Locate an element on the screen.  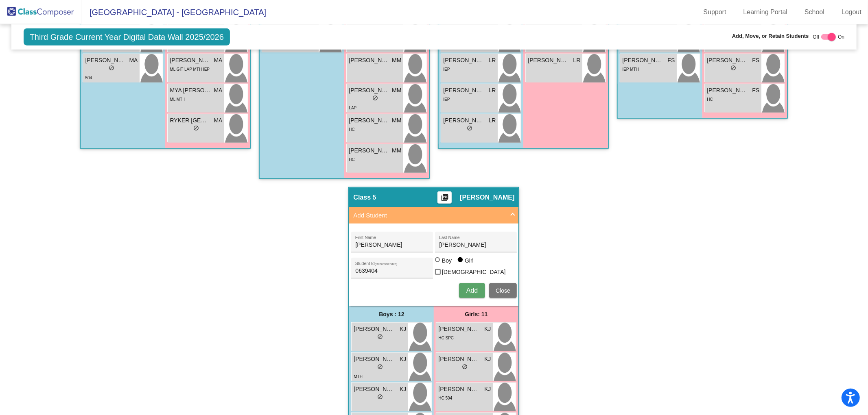
span: HC SPC is located at coordinates (446, 338).